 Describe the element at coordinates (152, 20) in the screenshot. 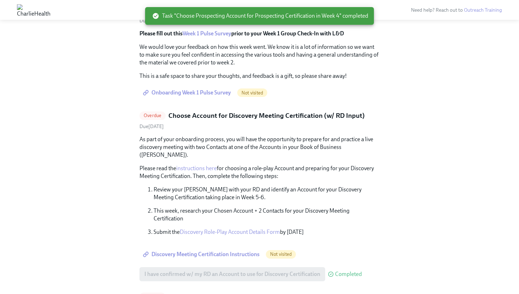

I see `span: Friday, July 25th 2025, 2:00 pm` at that location.